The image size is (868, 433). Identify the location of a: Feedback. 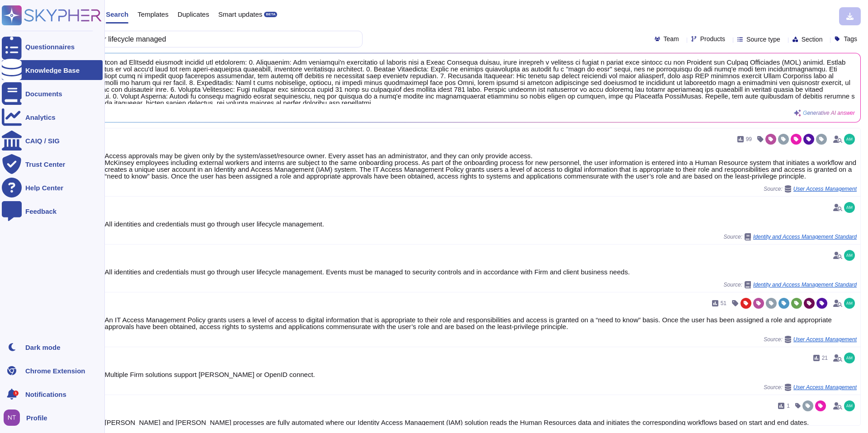
(52, 211).